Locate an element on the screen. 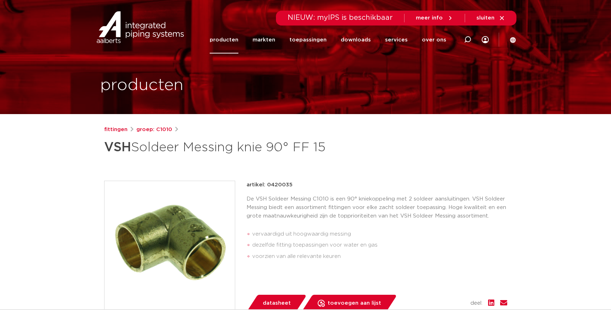 This screenshot has height=310, width=611. li: dezelfde fitting toepassingen voor water en gas is located at coordinates (380, 245).